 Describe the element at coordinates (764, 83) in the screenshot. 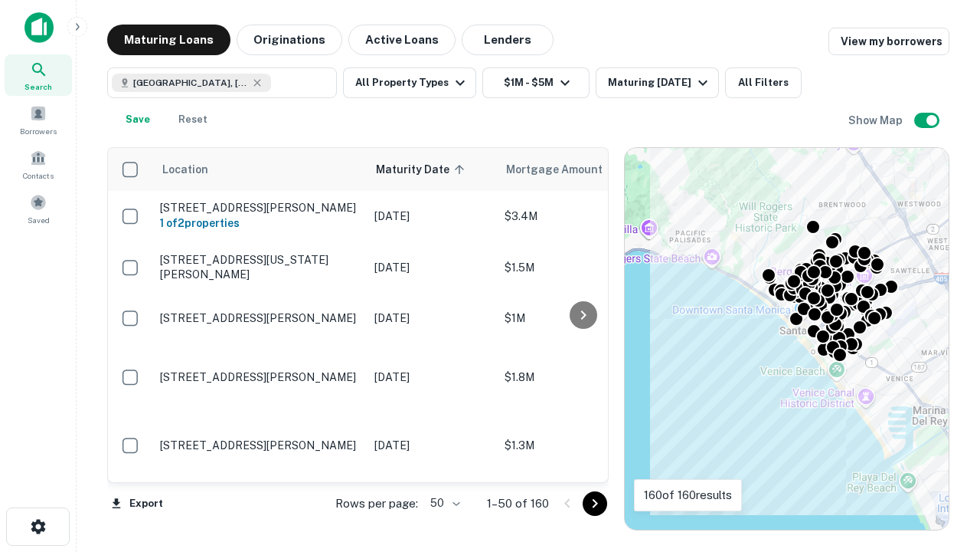

I see `button: All Filters` at that location.